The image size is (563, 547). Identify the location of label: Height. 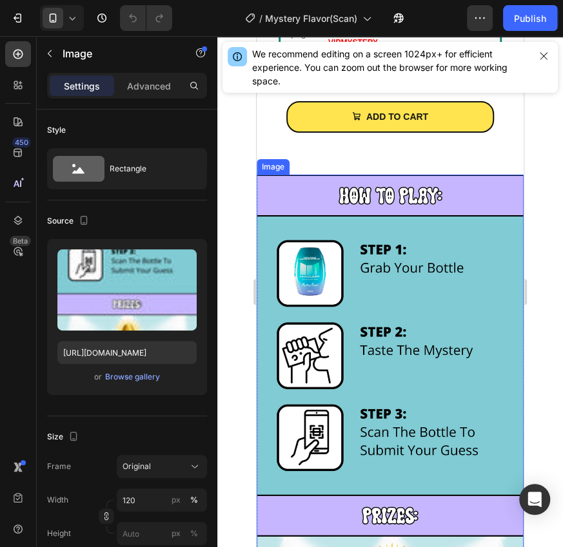
(59, 534).